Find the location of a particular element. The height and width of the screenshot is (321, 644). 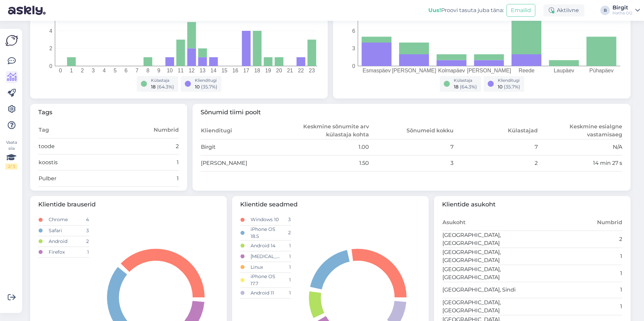

td: Chrome is located at coordinates (64, 220).